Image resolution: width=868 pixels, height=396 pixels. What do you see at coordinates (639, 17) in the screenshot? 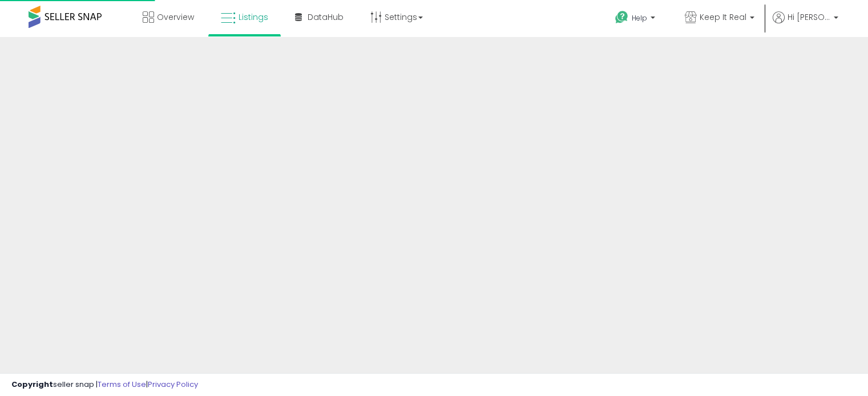
I see `span: Help` at bounding box center [639, 17].